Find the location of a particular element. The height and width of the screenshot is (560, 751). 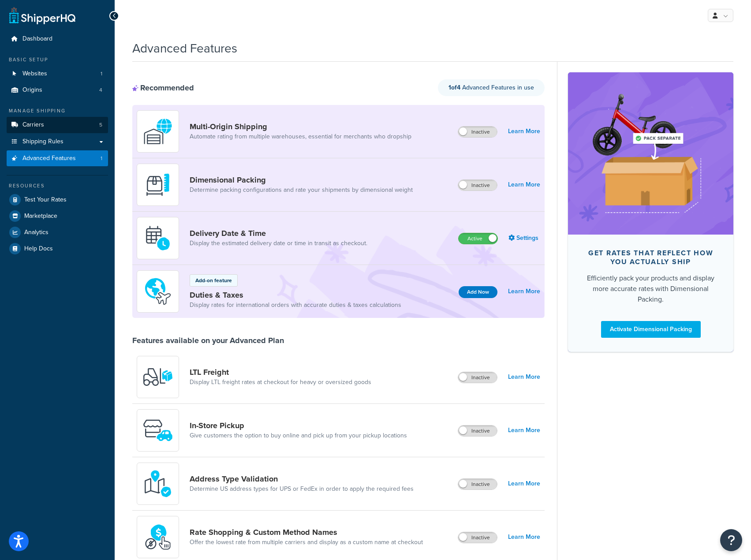

a: Give customers the option to buy online and pick up from your pickup locations is located at coordinates (298, 435).